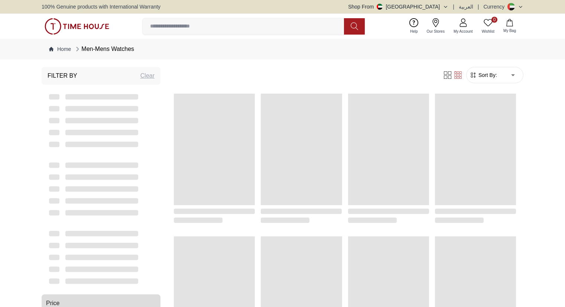  Describe the element at coordinates (483, 75) in the screenshot. I see `button: Sort By:` at that location.